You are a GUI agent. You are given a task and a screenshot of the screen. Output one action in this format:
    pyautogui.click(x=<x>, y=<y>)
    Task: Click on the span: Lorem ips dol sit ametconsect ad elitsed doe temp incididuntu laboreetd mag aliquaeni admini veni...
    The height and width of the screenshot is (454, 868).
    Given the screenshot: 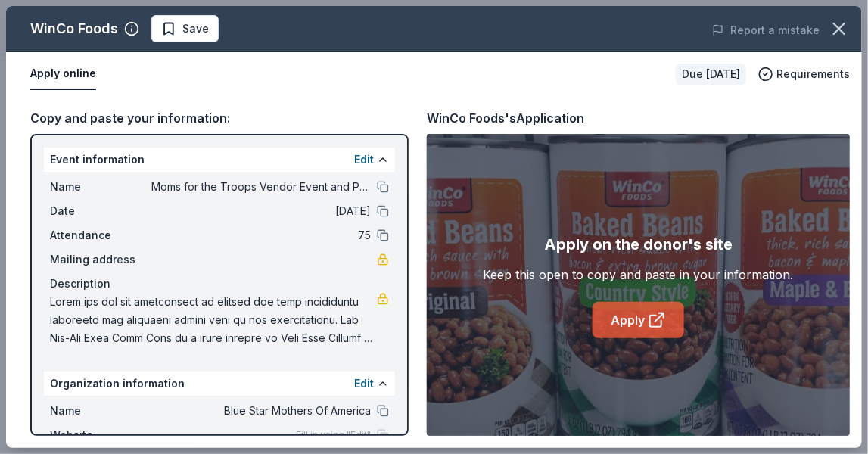 What is the action you would take?
    pyautogui.click(x=214, y=320)
    